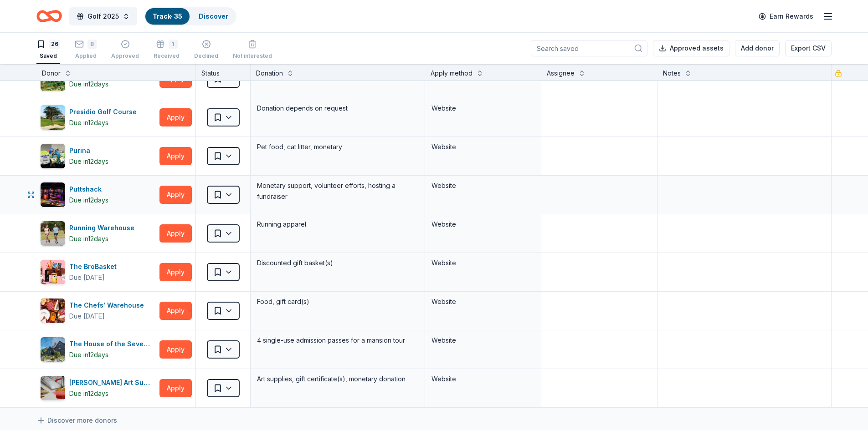 This screenshot has height=430, width=868. What do you see at coordinates (337, 263) in the screenshot?
I see `div: Discounted gift basket(s)` at bounding box center [337, 263].